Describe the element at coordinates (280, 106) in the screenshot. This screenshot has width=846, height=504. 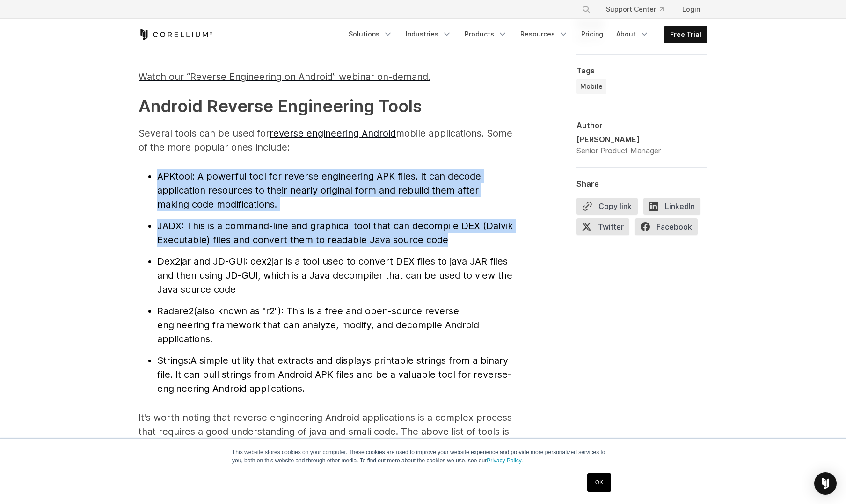
I see `strong: Android Reverse Engineering Tools` at that location.